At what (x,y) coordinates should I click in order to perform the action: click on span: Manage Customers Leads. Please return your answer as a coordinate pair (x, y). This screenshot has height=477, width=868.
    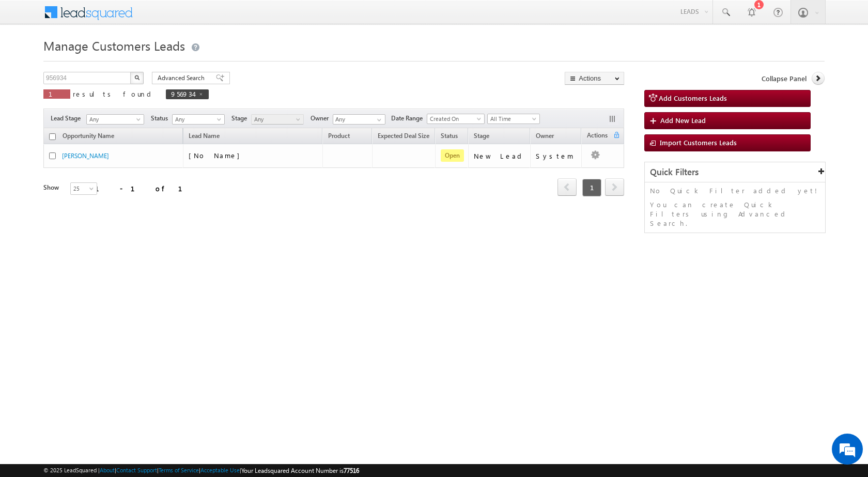
    Looking at the image, I should click on (115, 46).